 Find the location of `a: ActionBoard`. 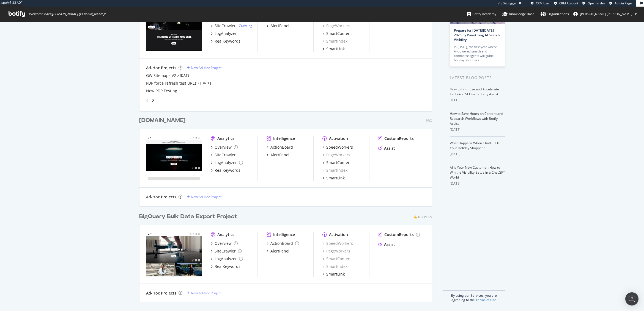

a: ActionBoard is located at coordinates (283, 243).